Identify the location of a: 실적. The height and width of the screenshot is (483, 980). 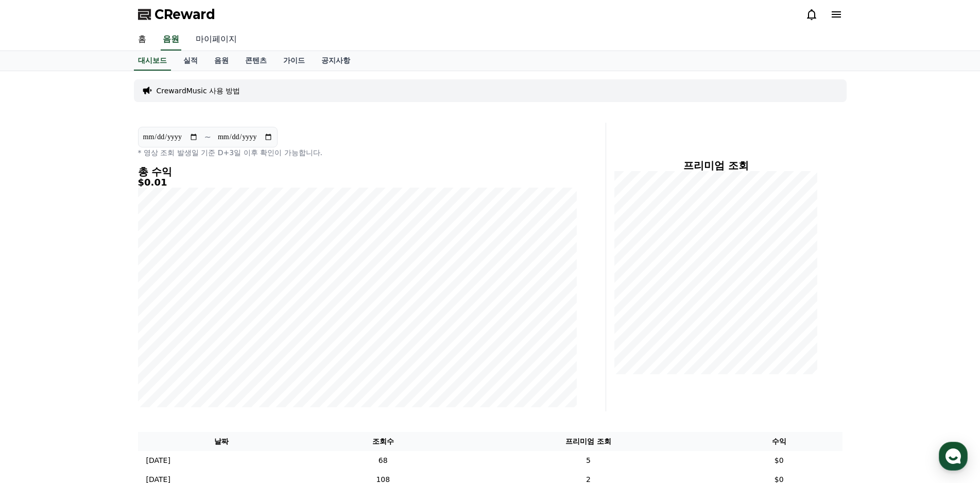
(190, 61).